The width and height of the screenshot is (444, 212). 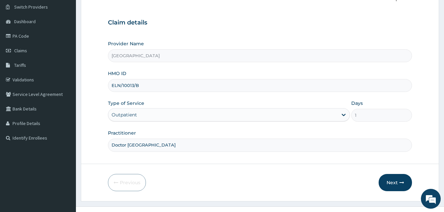 I want to click on span: Claims, so click(x=20, y=51).